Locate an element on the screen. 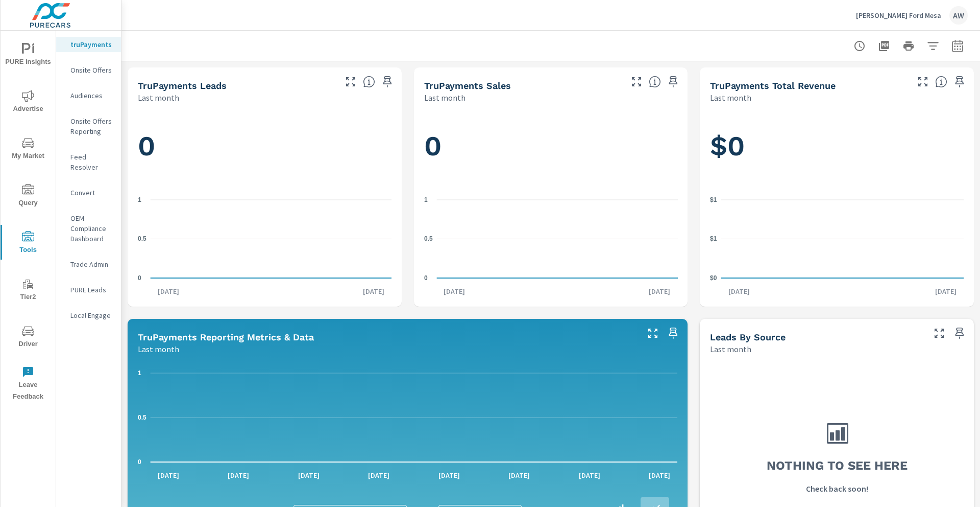 The image size is (980, 507). p: Local Engage is located at coordinates (92, 315).